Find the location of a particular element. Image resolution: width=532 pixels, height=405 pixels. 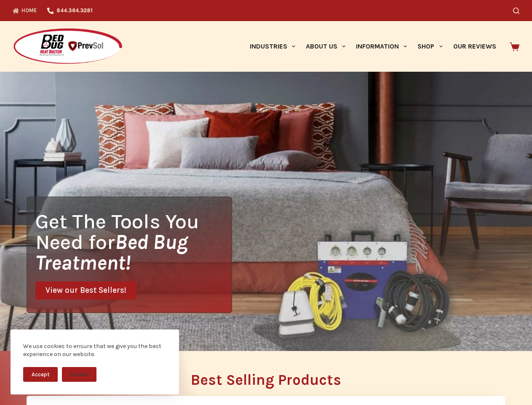

a: Industries is located at coordinates (272, 46).